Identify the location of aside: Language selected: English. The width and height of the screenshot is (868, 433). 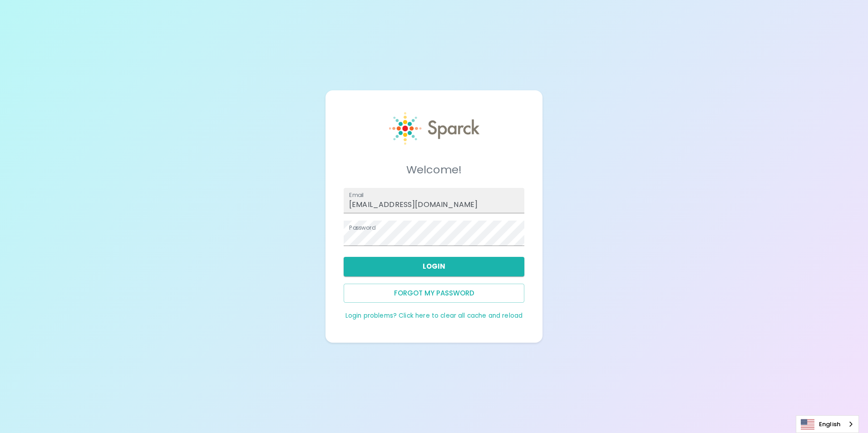
(827, 424).